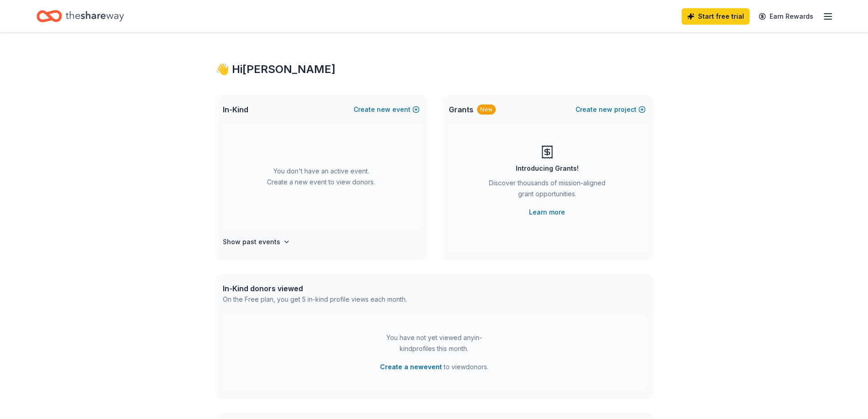 The image size is (868, 419). I want to click on div: Discover thousands of mission-aligned grant opportunities., so click(547, 190).